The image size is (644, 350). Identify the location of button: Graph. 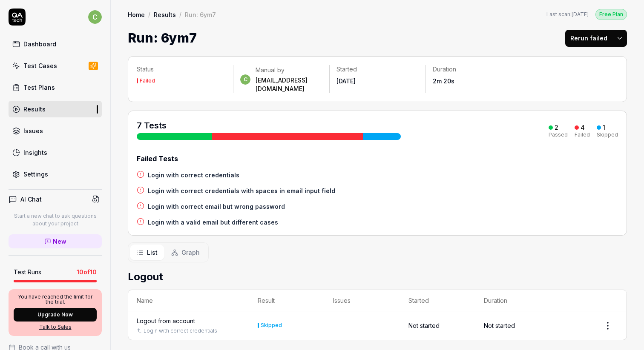
(185, 252).